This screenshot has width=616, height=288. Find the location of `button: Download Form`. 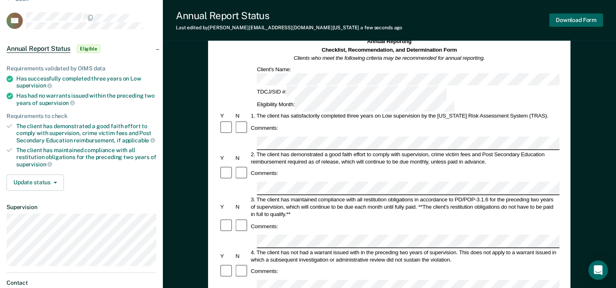

button: Download Form is located at coordinates (576, 20).